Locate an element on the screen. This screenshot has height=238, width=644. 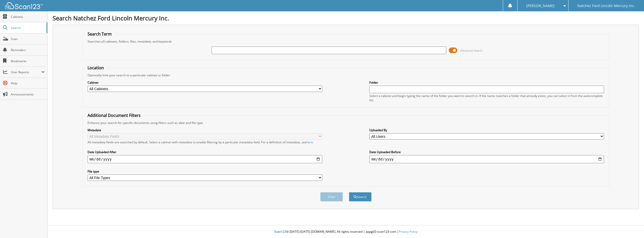
label: Date Uploaded Before is located at coordinates (487, 152).